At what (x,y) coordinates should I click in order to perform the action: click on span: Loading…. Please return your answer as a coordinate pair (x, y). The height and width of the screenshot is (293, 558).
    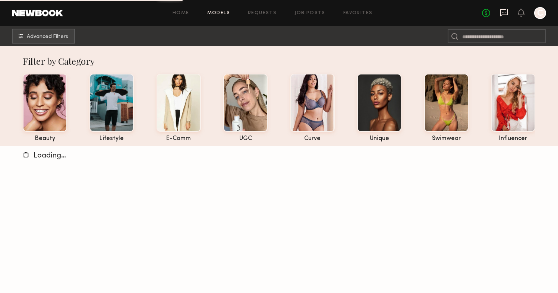
    Looking at the image, I should click on (50, 156).